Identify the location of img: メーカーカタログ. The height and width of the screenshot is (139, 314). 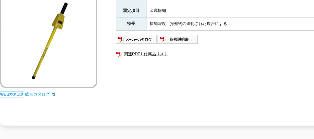
(136, 39).